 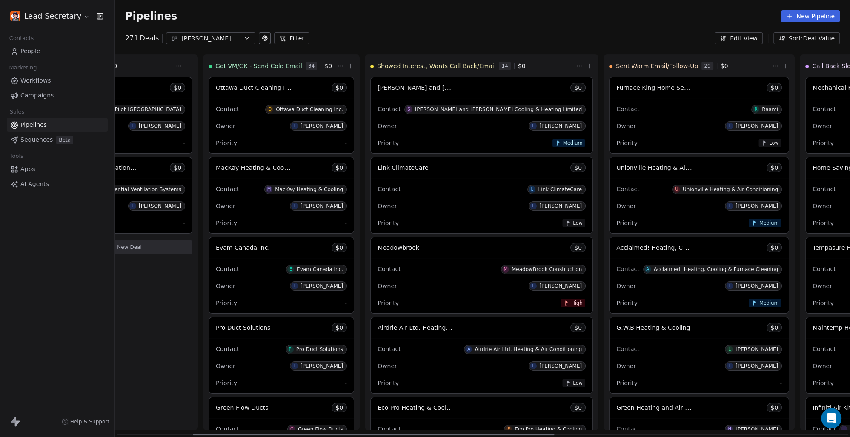 I want to click on div: H, so click(x=730, y=430).